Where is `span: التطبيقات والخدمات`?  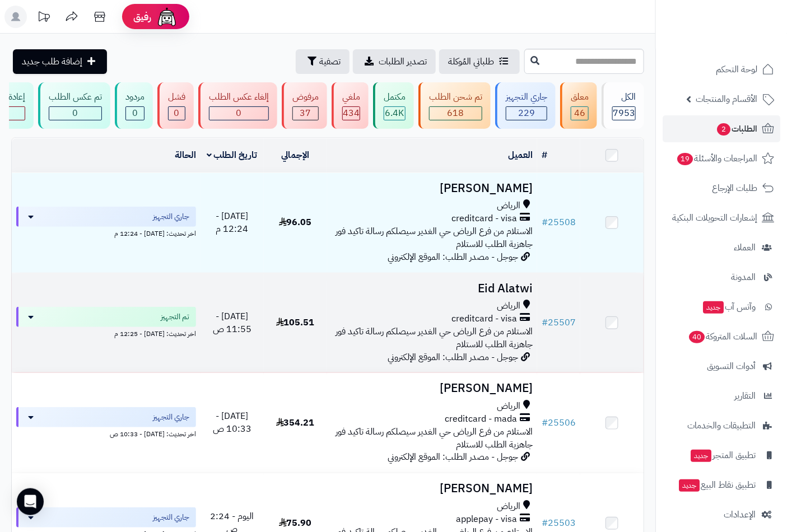
span: التطبيقات والخدمات is located at coordinates (722, 426).